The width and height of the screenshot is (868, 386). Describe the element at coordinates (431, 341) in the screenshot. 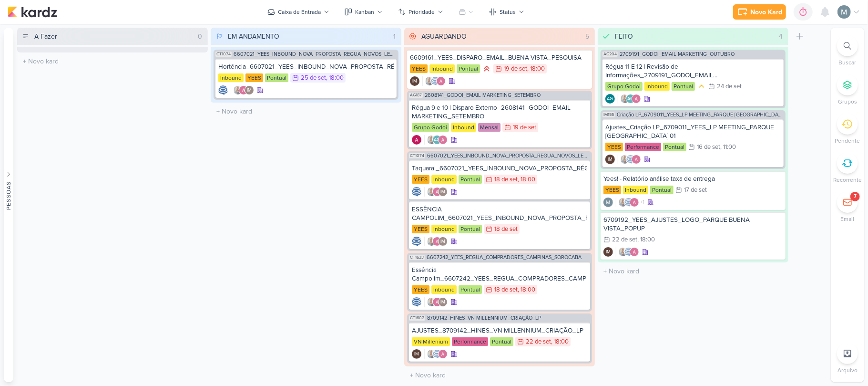

I see `div: VN Millenium` at that location.